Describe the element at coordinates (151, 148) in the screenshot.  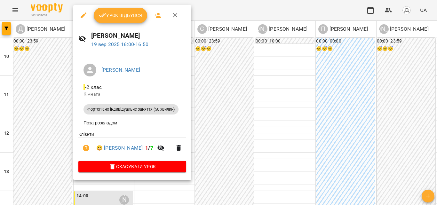
I see `span: 7` at that location.